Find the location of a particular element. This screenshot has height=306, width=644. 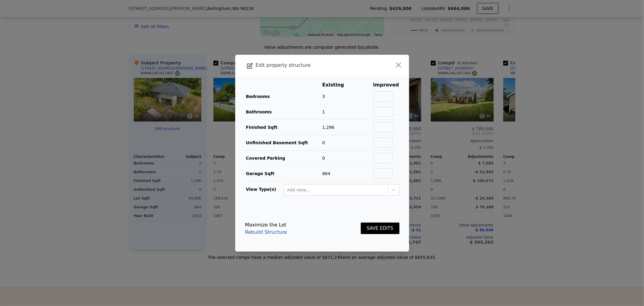

button: SAVE EDITS is located at coordinates (380, 229).